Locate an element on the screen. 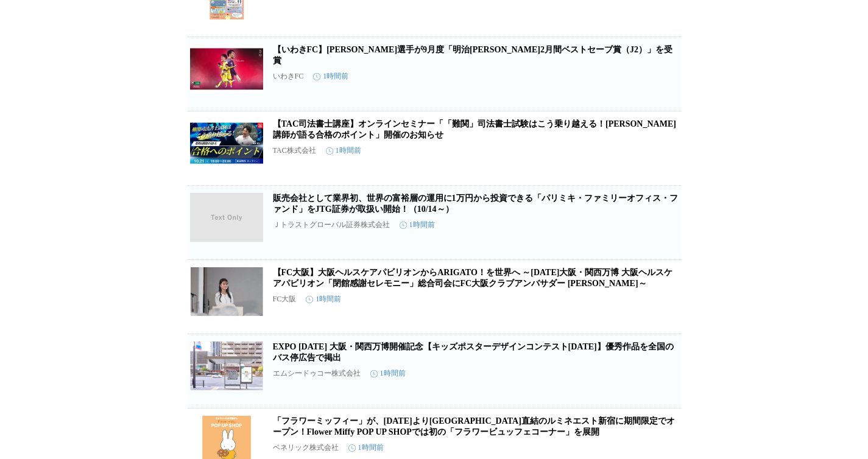 This screenshot has height=459, width=868. a: 販売会社として業界初、世界の富裕層の運用に1万円から投資できる「パリミキ・ファミリーオフィス・ファンド」をJTG証券が取扱い開始！（10/14～） is located at coordinates (475, 203).